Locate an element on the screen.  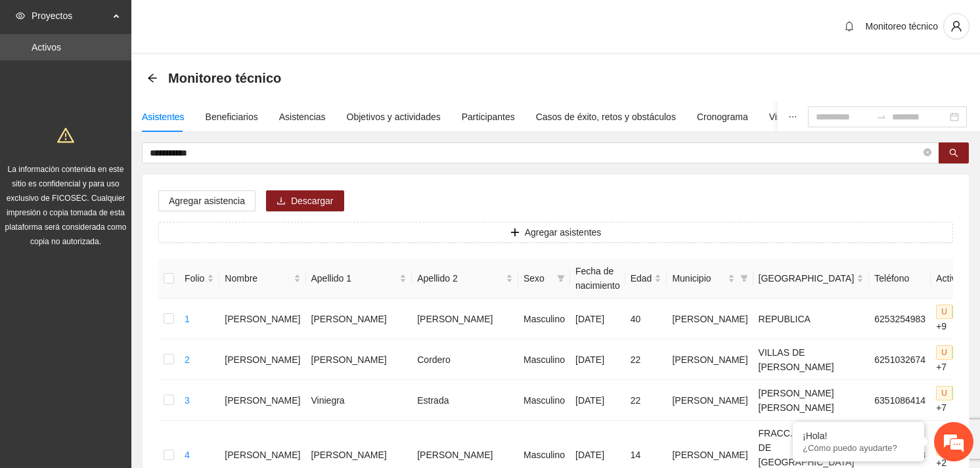
div: Asistencias is located at coordinates (302, 117).